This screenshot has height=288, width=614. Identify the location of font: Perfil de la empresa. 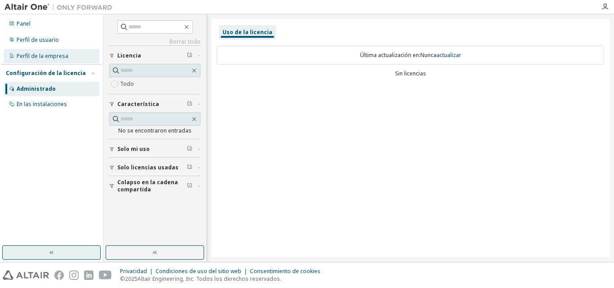
(42, 56).